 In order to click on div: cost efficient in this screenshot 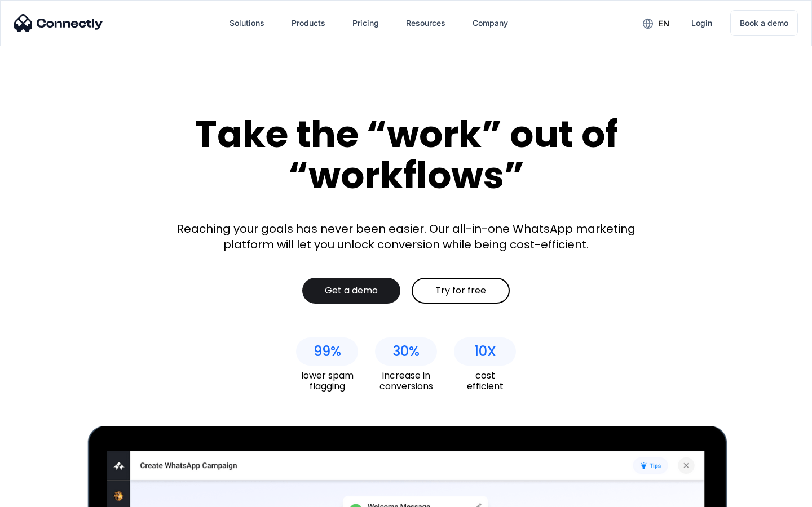, I will do `click(485, 381)`.